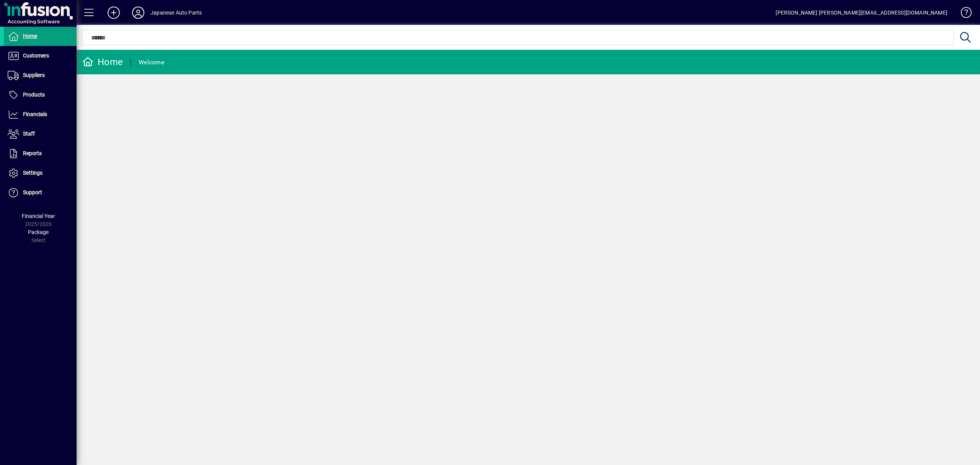  Describe the element at coordinates (36, 55) in the screenshot. I see `span: Customers` at that location.